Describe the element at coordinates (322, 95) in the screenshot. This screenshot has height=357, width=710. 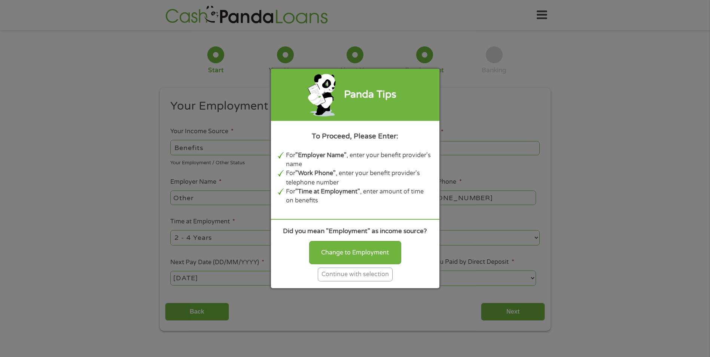
I see `img: green-panda-phone.png` at that location.